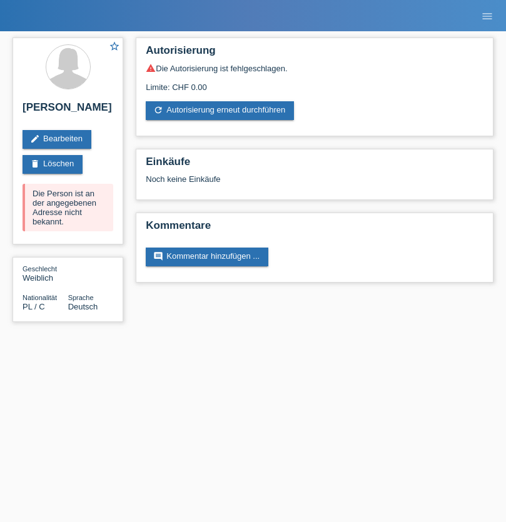 This screenshot has height=522, width=506. Describe the element at coordinates (68, 208) in the screenshot. I see `div: Die Person ist an der angegebenen Adresse nicht bekannt.` at that location.